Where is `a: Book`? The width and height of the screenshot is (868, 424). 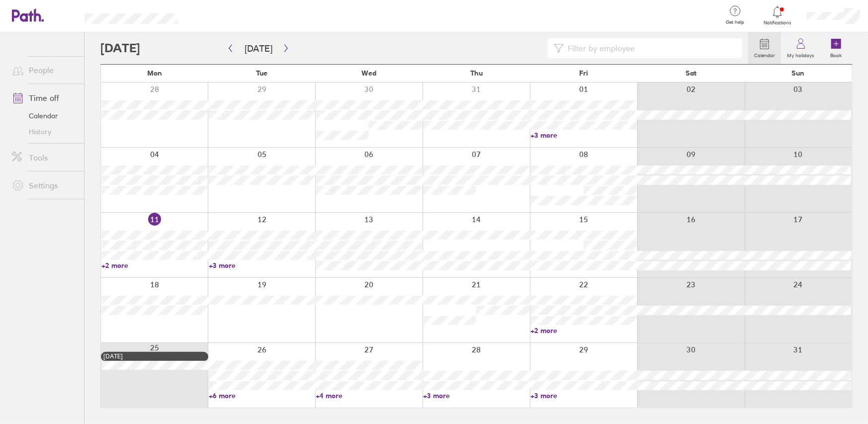 a: Book is located at coordinates (836, 48).